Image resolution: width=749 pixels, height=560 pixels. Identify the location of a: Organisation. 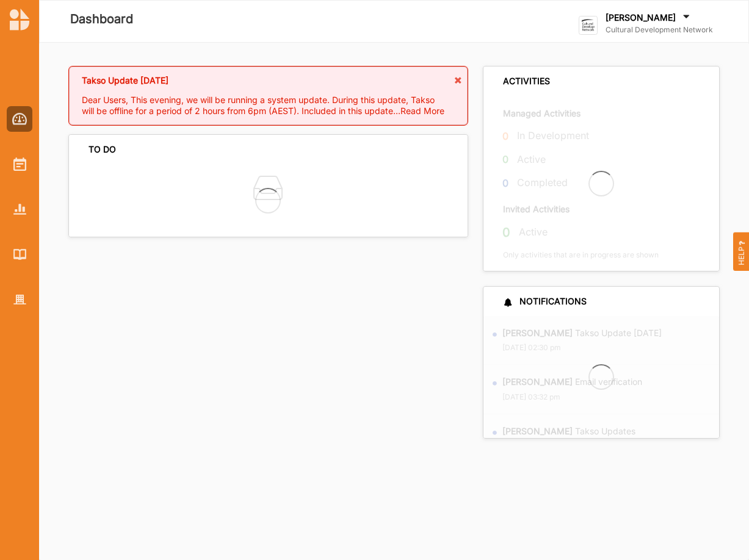
(20, 300).